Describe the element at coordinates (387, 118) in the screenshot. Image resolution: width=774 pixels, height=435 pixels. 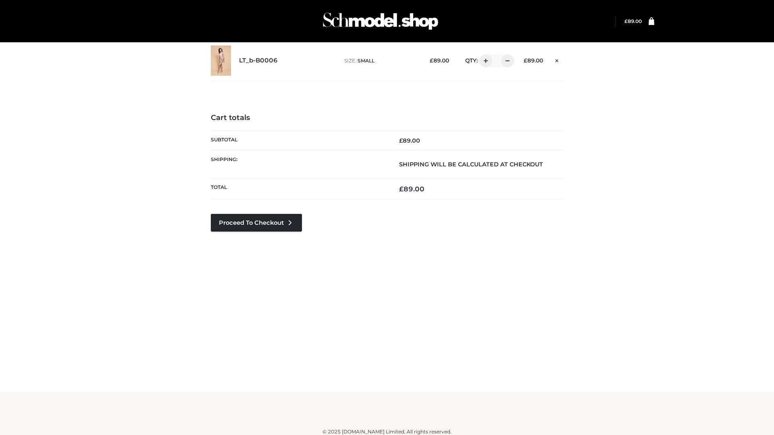
I see `h4: Cart totals` at that location.